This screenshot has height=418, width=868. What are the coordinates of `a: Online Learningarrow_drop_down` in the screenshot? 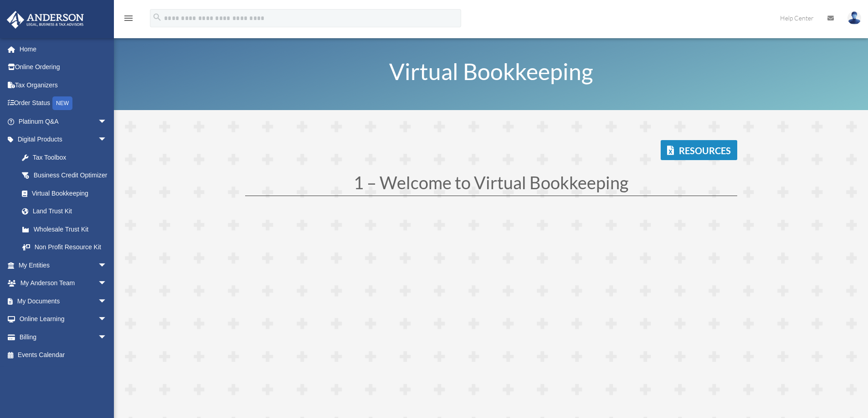 It's located at (64, 319).